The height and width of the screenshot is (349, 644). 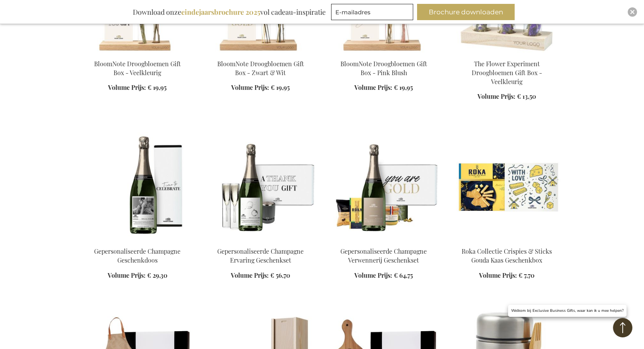 I want to click on img: Gepersonaliseerde Champagne Ervaring Geschenkset, so click(x=261, y=187).